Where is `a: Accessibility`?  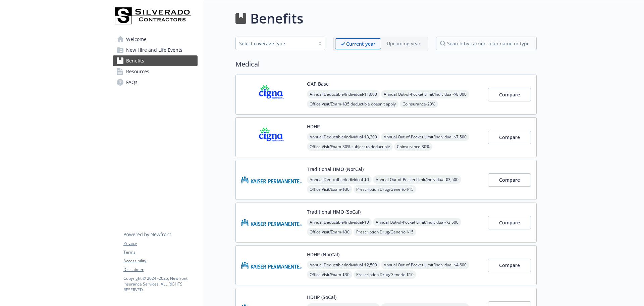
a: Accessibility is located at coordinates (161, 260).